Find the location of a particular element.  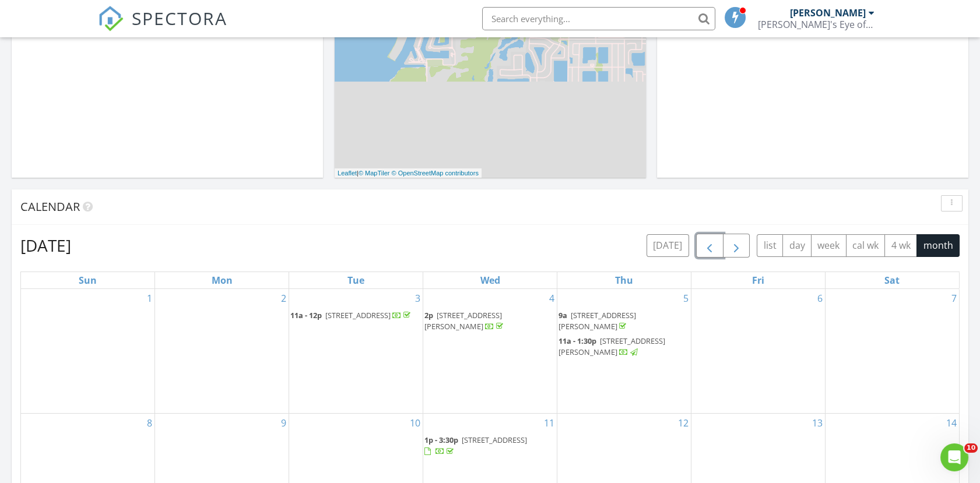

a: Go to June 2, 2025 is located at coordinates (283, 298).